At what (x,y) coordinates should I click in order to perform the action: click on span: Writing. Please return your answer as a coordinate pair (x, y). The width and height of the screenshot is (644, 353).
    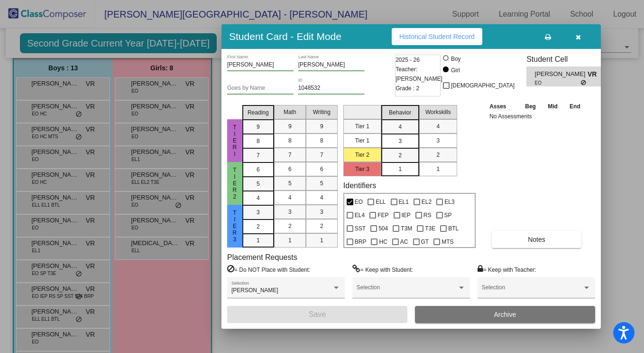
    Looking at the image, I should click on (322, 112).